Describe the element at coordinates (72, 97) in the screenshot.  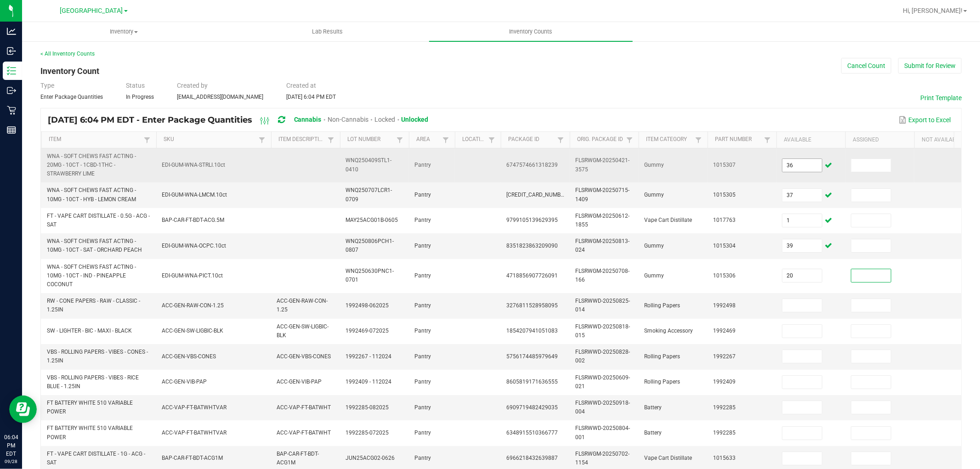
I see `span: Enter Package Quantities` at that location.